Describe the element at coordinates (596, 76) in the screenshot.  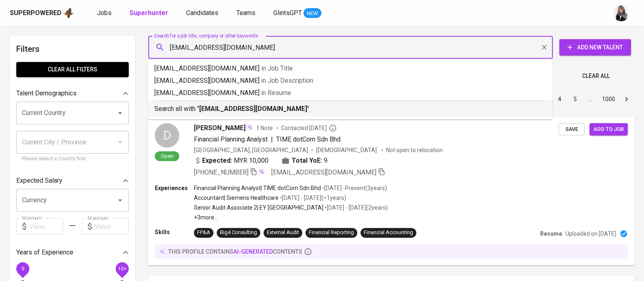
I see `span: Clear All` at that location.